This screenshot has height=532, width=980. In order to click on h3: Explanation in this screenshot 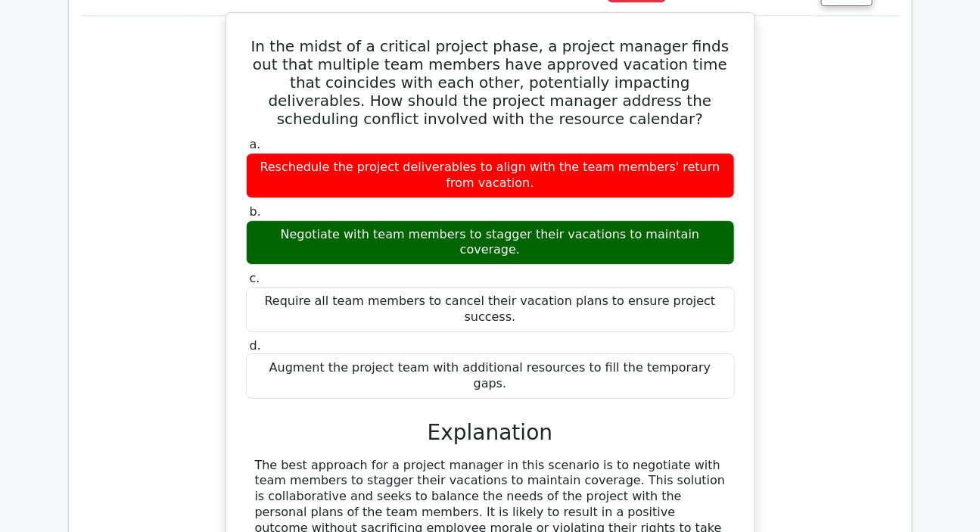, I will do `click(490, 433)`.